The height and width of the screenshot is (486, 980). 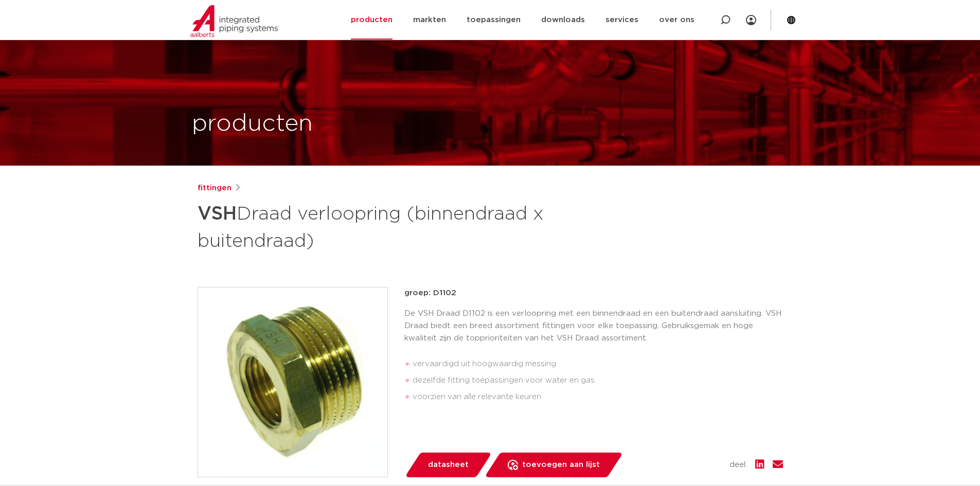 I want to click on img: Product Image for VSH Draad verloopring (binnendraad x buitendraad), so click(x=293, y=382).